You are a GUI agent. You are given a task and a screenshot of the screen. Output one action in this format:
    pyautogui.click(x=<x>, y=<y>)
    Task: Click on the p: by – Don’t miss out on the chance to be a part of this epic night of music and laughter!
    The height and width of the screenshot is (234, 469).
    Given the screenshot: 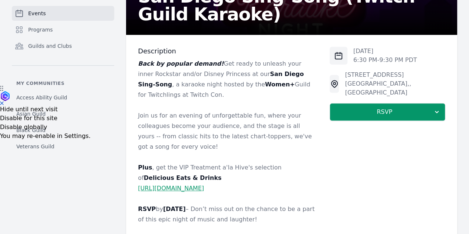 What is the action you would take?
    pyautogui.click(x=228, y=214)
    